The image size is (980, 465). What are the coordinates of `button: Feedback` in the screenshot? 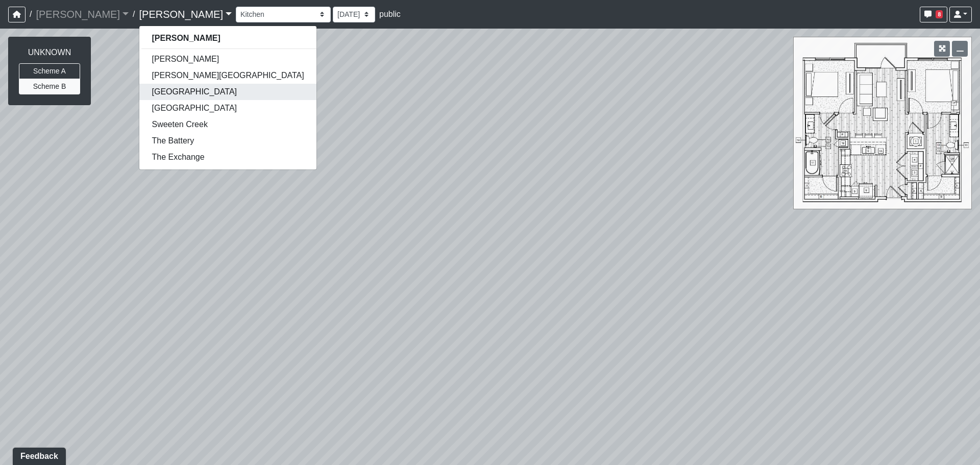 It's located at (32, 12).